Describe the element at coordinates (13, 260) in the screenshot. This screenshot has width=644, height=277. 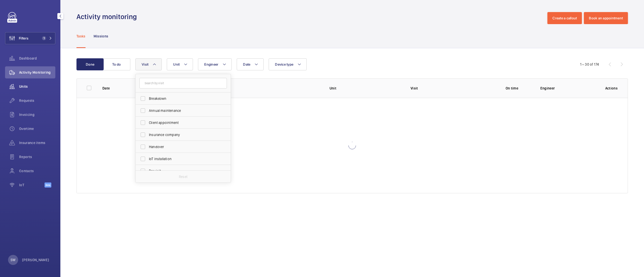
I see `p: SW` at that location.